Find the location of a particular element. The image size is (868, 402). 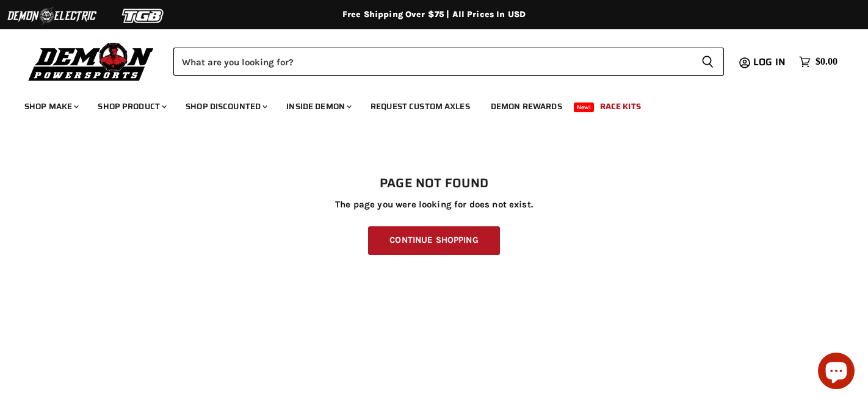

a: $0.00 is located at coordinates (818, 61).